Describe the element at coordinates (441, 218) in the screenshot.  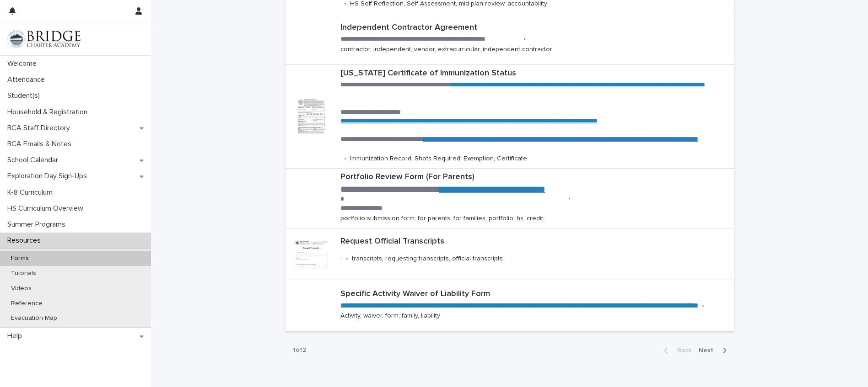
I see `p: portfolio submission form, for parents, for families, portfolio, hs, credit` at that location.